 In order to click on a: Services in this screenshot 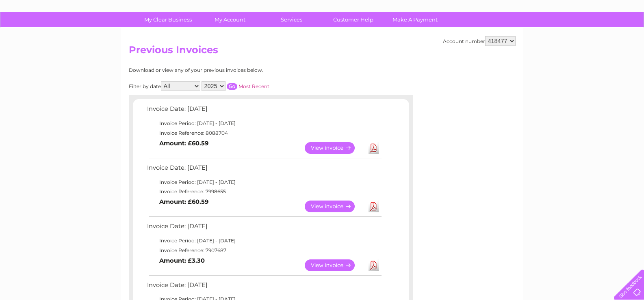, I will do `click(292, 20)`.